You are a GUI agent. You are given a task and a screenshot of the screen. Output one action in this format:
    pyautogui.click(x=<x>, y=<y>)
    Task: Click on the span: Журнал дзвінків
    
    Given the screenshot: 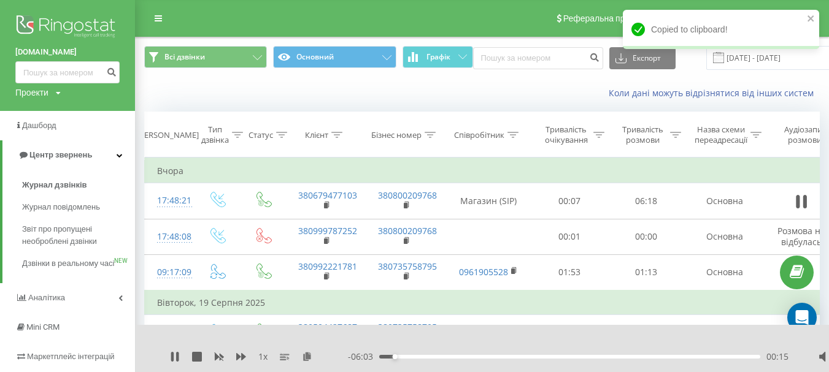 What is the action you would take?
    pyautogui.click(x=55, y=185)
    